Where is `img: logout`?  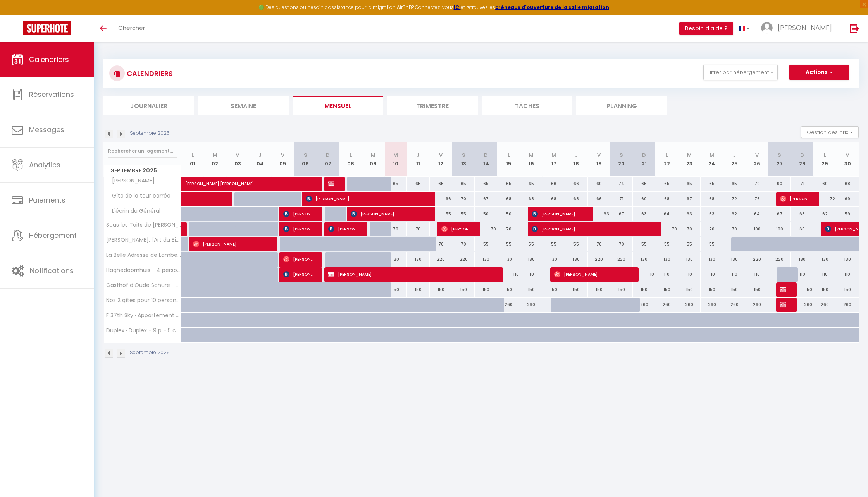 img: logout is located at coordinates (854, 28).